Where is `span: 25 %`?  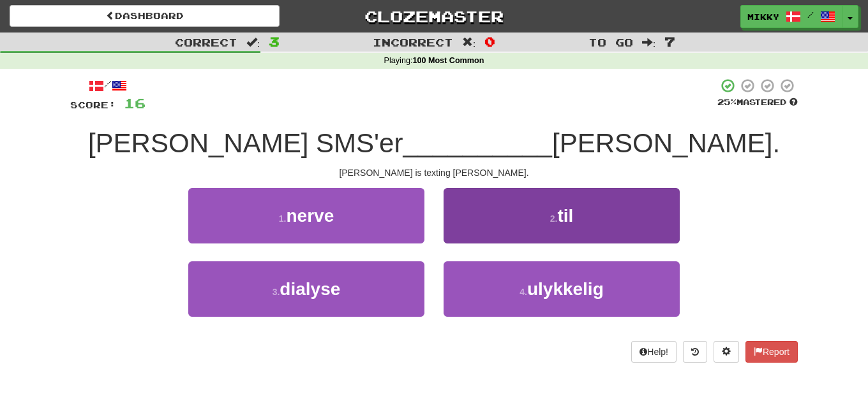
span: 25 % is located at coordinates (727, 102).